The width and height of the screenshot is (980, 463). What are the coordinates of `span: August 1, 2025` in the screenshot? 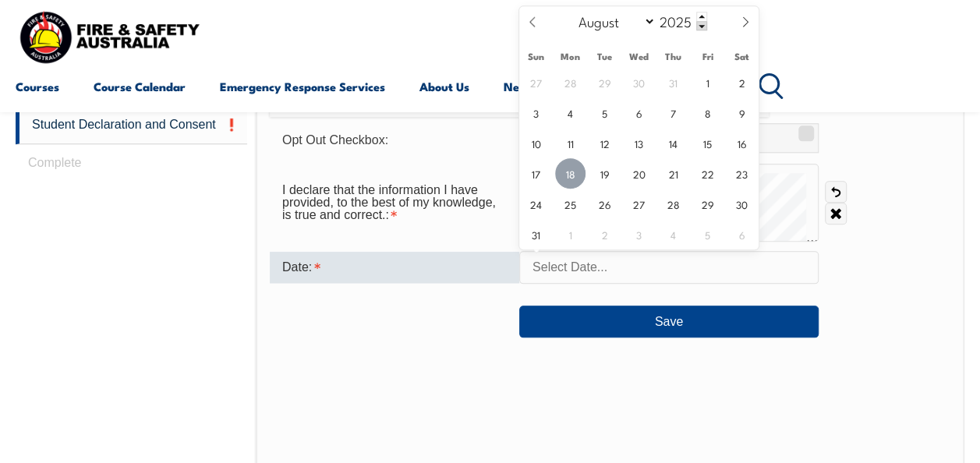 It's located at (707, 82).